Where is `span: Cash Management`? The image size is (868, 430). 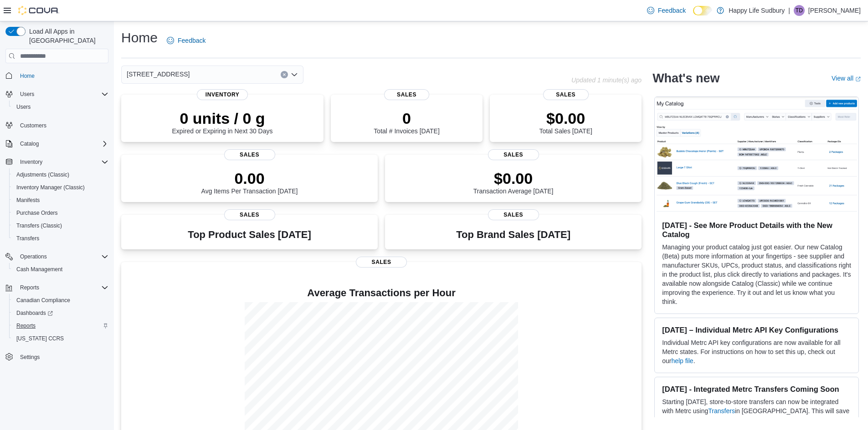
span: Cash Management is located at coordinates (39, 269).